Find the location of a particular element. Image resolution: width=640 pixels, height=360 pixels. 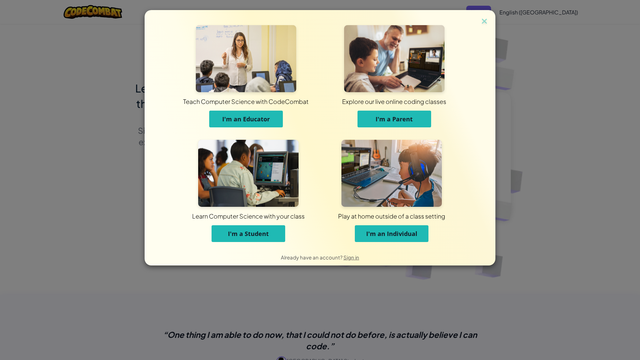

span: Sign in is located at coordinates (351, 257).